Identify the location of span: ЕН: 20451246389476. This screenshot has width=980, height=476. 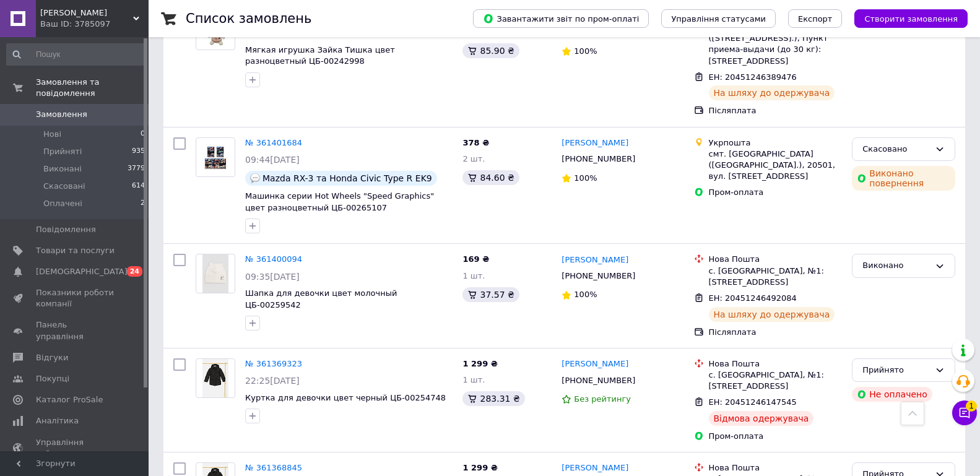
(753, 77).